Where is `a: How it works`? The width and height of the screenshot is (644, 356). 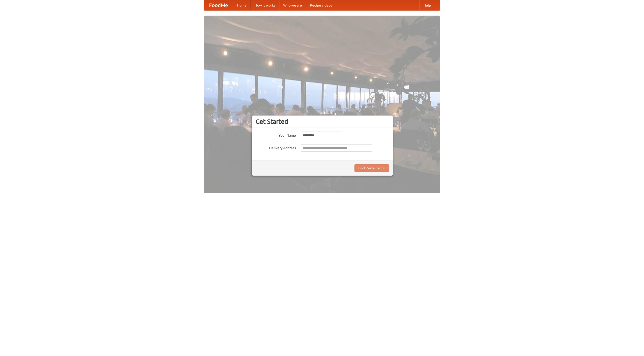 a: How it works is located at coordinates (265, 5).